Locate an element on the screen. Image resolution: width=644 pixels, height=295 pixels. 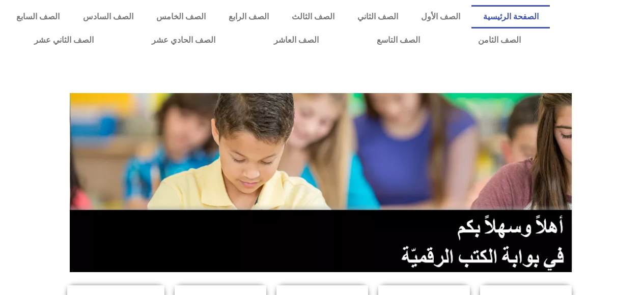
a: الصف السادس is located at coordinates (108, 16).